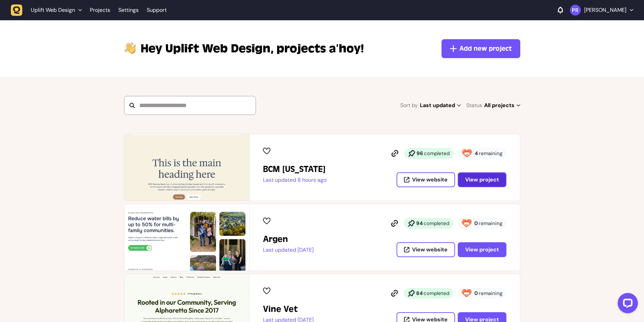  I want to click on span: Sort by, so click(409, 105).